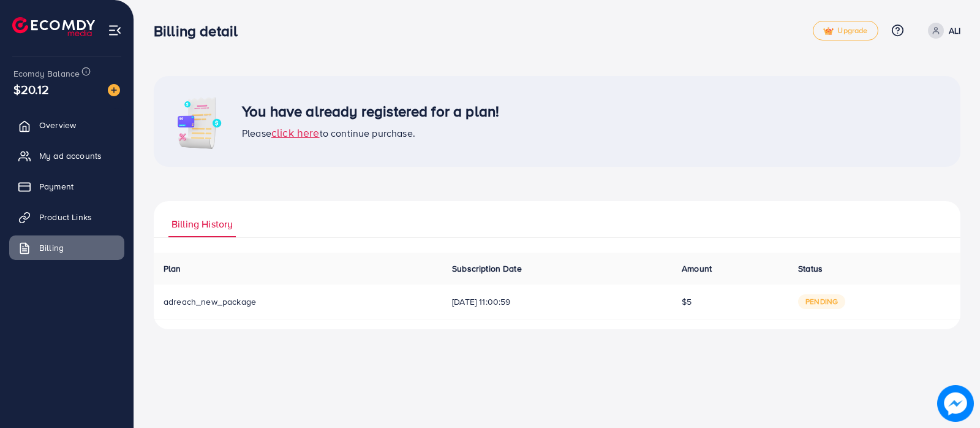  Describe the element at coordinates (845, 31) in the screenshot. I see `a: tickUpgrade` at that location.